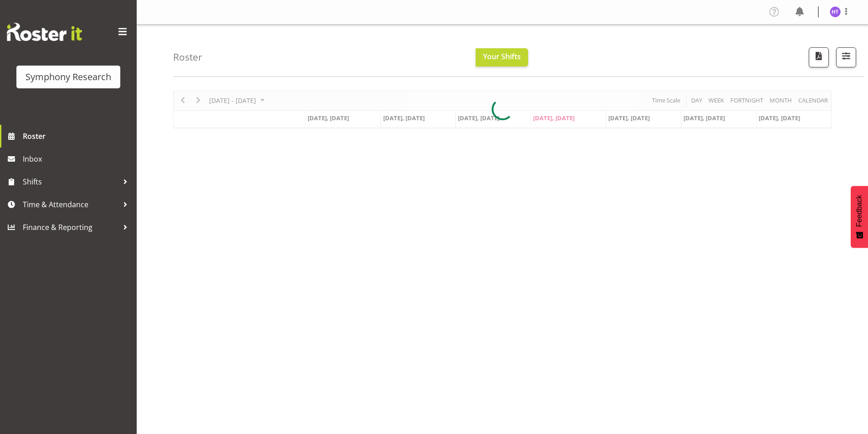  I want to click on img: Rosterit website logo, so click(44, 32).